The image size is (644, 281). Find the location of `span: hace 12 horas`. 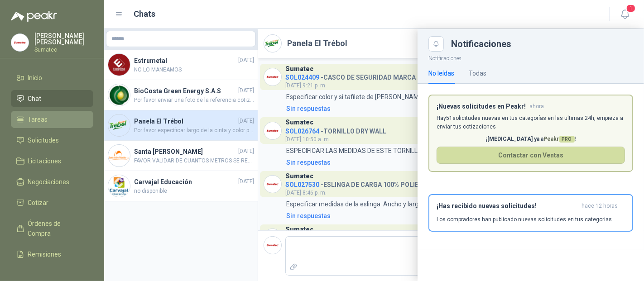

span: hace 12 horas is located at coordinates (600, 206).